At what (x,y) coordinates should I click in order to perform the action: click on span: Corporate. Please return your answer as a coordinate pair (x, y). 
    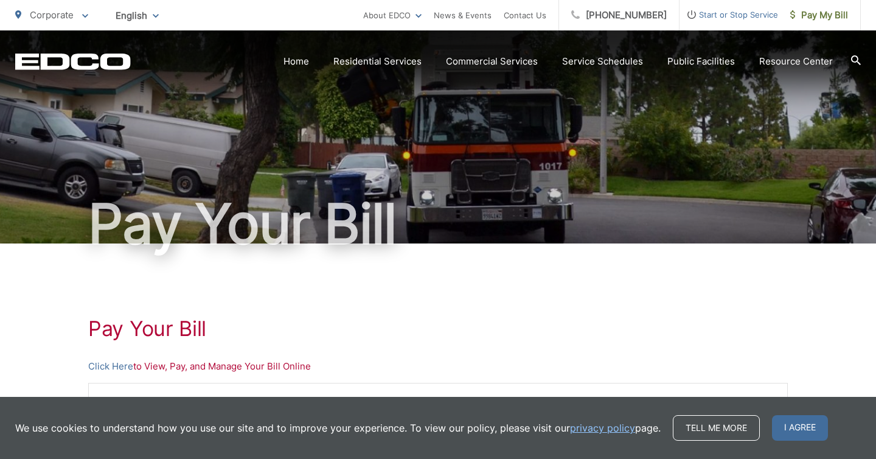
    Looking at the image, I should click on (52, 15).